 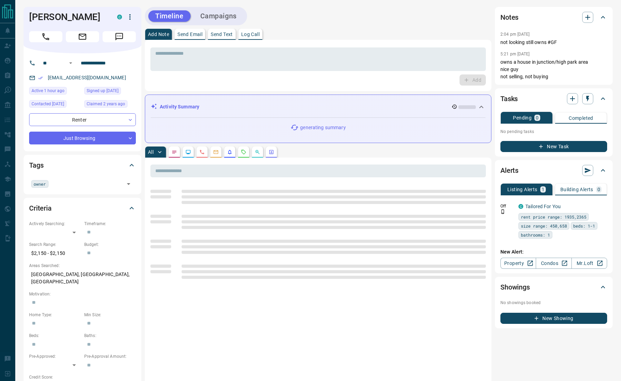 What do you see at coordinates (543, 190) in the screenshot?
I see `p: 1` at bounding box center [543, 190].